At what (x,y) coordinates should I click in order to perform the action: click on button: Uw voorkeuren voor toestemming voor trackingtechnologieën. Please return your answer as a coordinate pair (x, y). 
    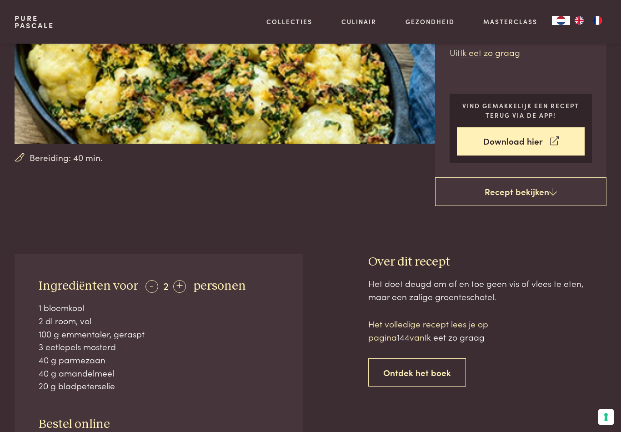
    Looking at the image, I should click on (606, 417).